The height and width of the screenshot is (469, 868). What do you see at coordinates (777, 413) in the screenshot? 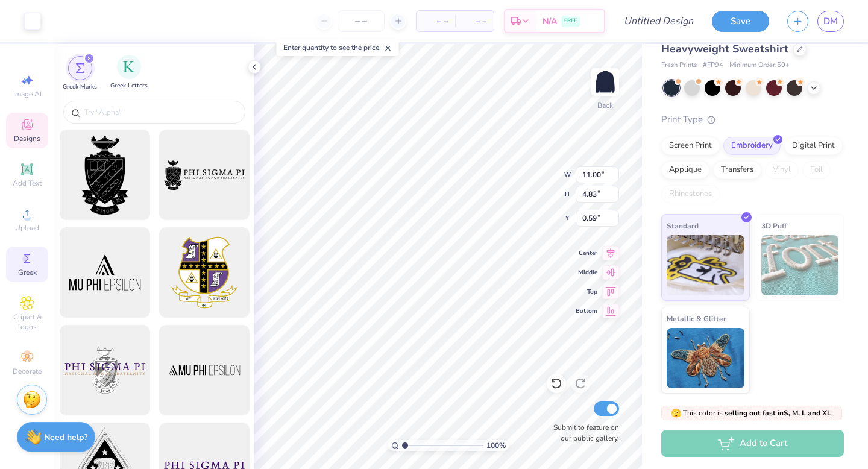
I see `strong: selling out fast in S, M, L and XL` at bounding box center [777, 413].